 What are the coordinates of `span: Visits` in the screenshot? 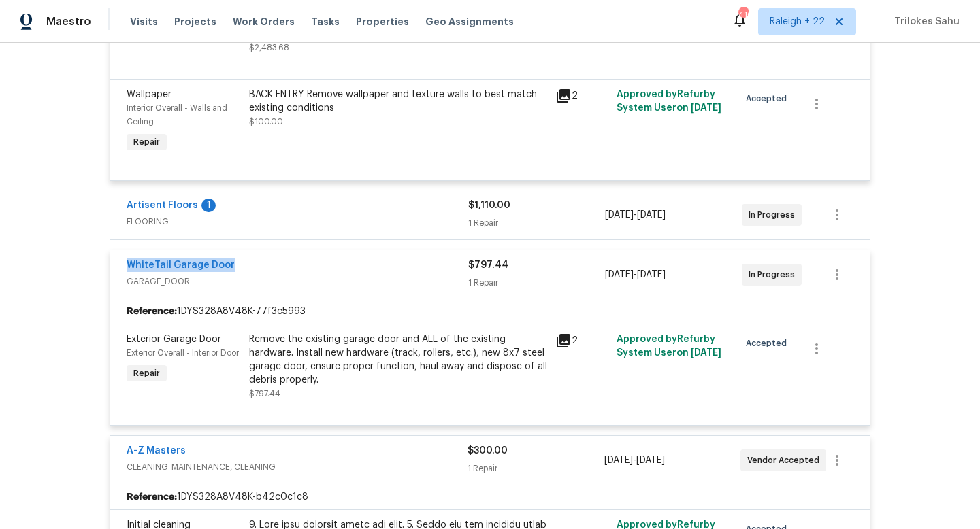 It's located at (144, 22).